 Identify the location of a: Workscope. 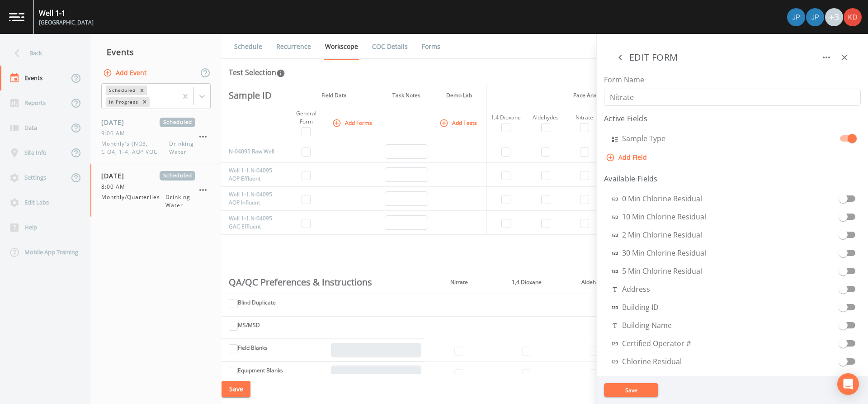
(341, 47).